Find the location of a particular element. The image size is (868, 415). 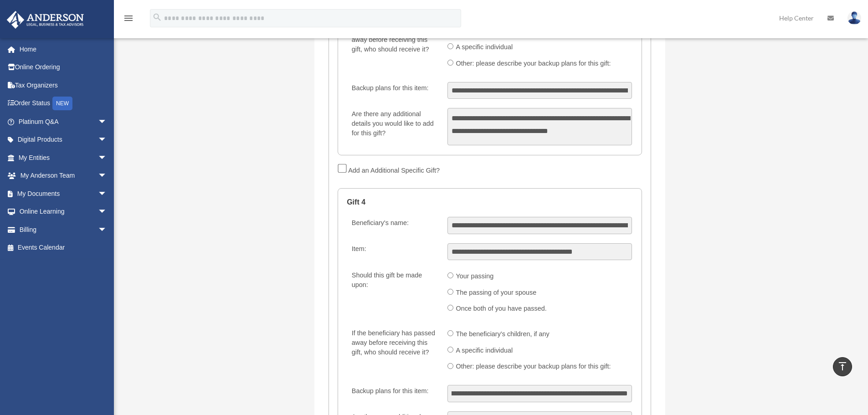

i: menu is located at coordinates (129, 19).